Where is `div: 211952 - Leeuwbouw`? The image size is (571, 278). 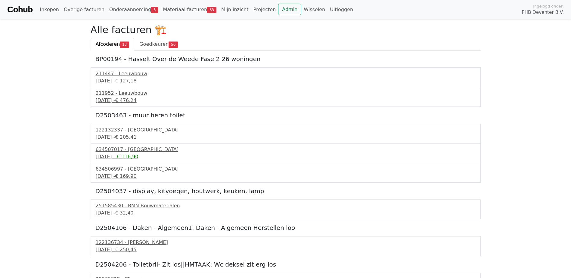
div: 211952 - Leeuwbouw is located at coordinates (286, 93).